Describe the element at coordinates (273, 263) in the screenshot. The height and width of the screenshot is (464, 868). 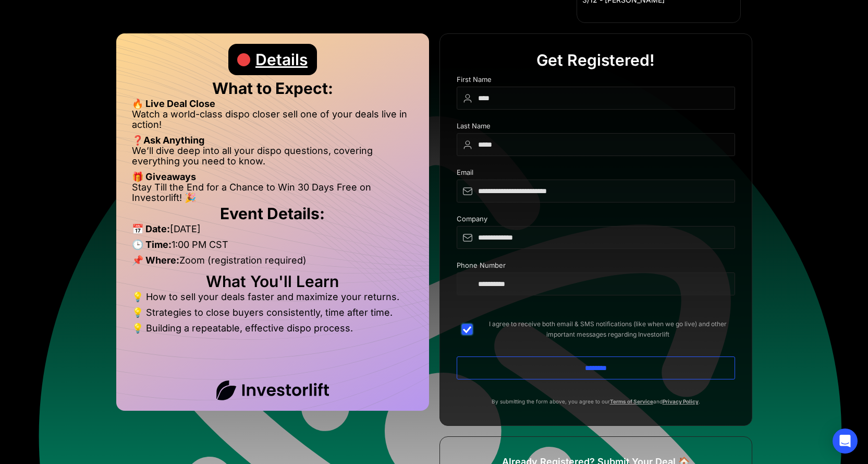
I see `li: Zoom (registration required)` at that location.